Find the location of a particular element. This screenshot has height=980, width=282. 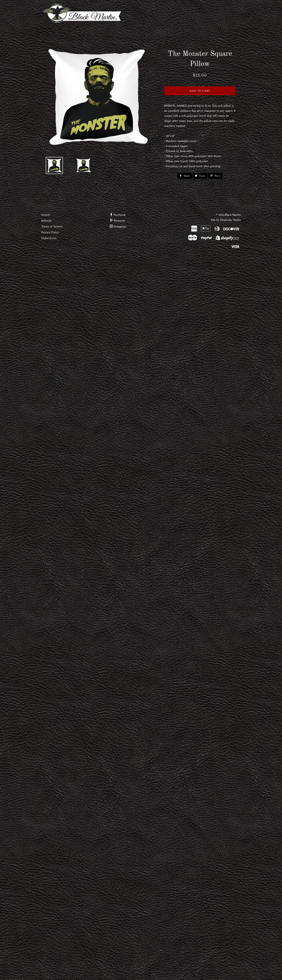

img: Black Martin is located at coordinates (82, 14).